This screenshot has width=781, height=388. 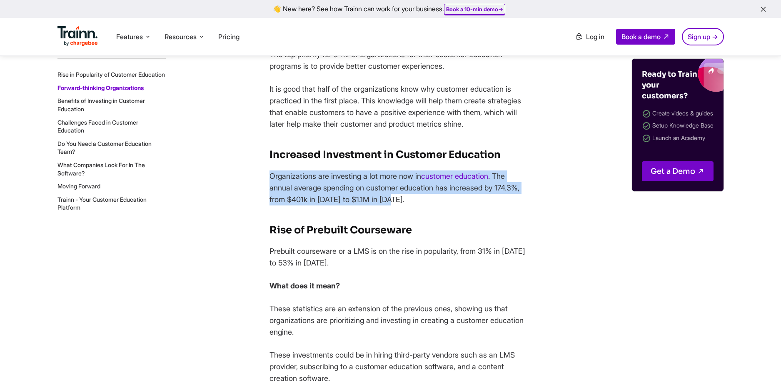 I want to click on a: Do You Need a Customer Education Team?, so click(x=105, y=148).